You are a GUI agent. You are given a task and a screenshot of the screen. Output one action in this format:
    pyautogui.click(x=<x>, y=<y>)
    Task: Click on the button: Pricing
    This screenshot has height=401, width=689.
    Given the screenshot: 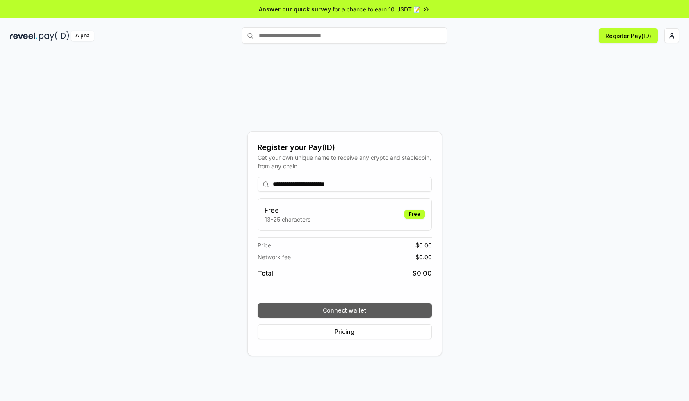 What is the action you would take?
    pyautogui.click(x=344, y=332)
    